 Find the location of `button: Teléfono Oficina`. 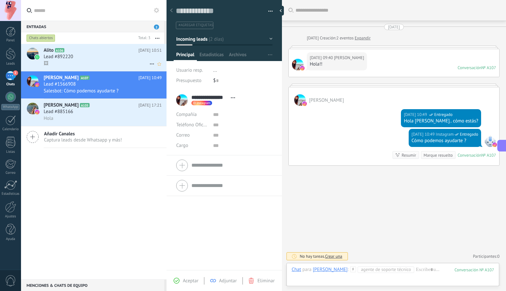

button: Teléfono Oficina is located at coordinates (192, 125).